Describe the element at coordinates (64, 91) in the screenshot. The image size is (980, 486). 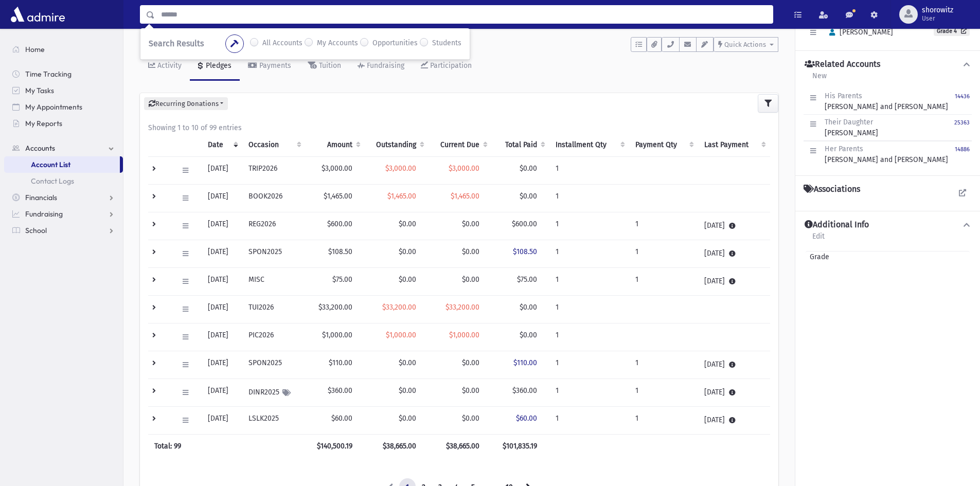
I see `a: My Tasks` at that location.